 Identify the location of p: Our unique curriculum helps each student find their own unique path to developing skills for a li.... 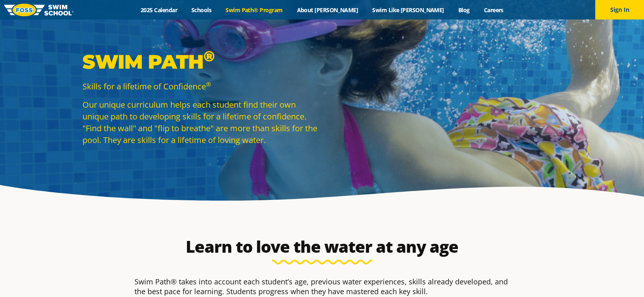
(201, 122).